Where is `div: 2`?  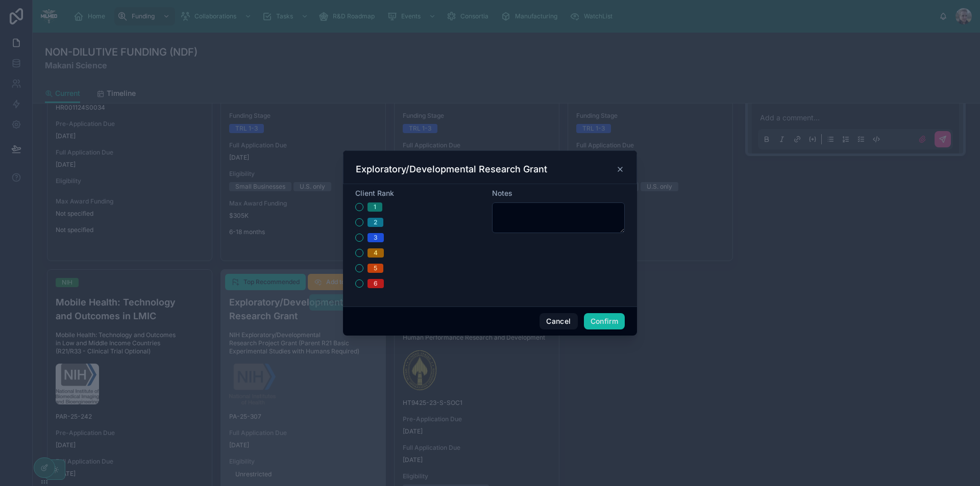
div: 2 is located at coordinates (375, 223).